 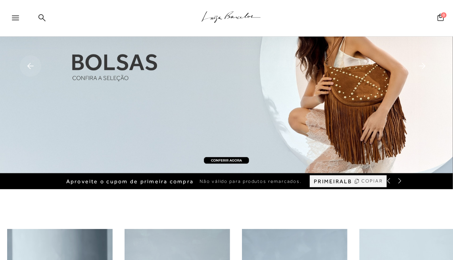 What do you see at coordinates (373, 181) in the screenshot?
I see `span: COPIAR` at bounding box center [373, 181].